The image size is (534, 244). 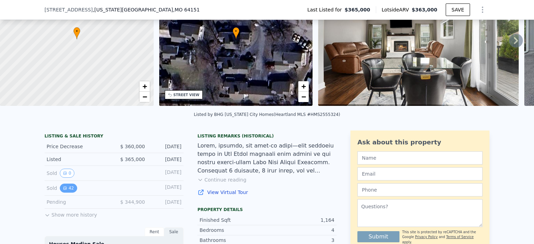 What do you see at coordinates (222, 180) in the screenshot?
I see `button: Continue reading` at bounding box center [222, 180].